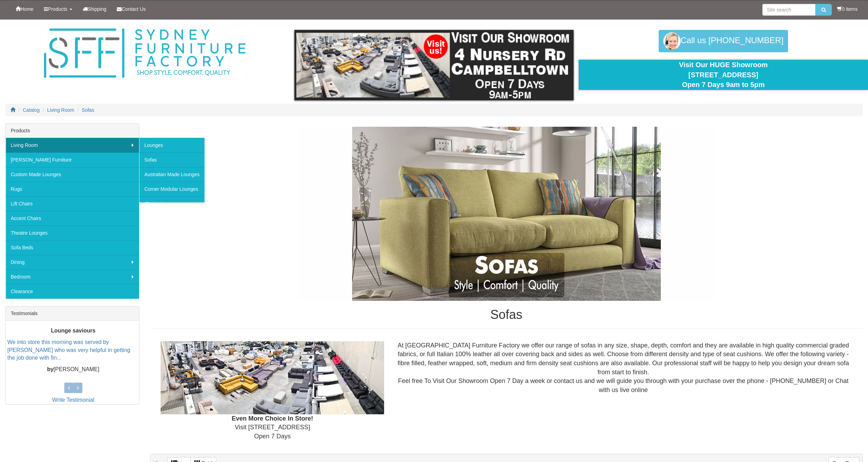 The width and height of the screenshot is (868, 462). I want to click on span: Products, so click(57, 9).